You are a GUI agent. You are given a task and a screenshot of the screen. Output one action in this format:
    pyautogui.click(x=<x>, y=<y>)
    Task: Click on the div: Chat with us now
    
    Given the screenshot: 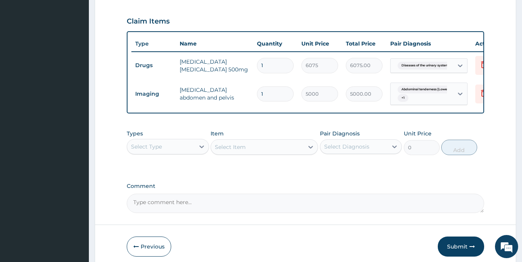 What is the action you would take?
    pyautogui.click(x=85, y=48)
    